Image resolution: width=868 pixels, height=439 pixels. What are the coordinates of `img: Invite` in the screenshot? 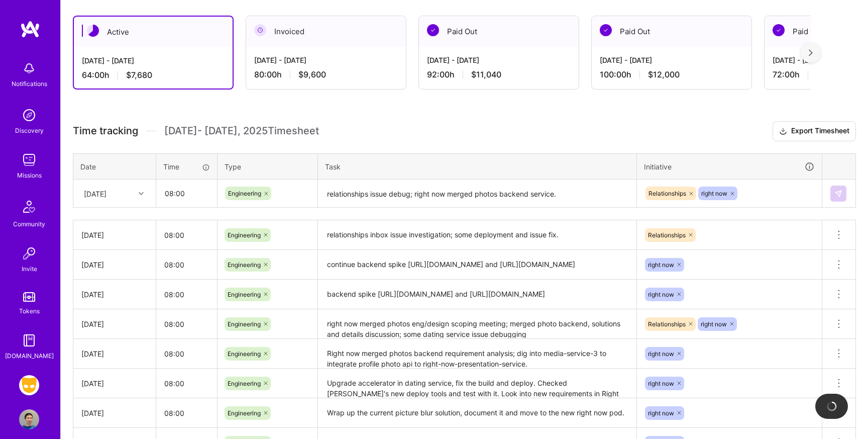 It's located at (29, 254).